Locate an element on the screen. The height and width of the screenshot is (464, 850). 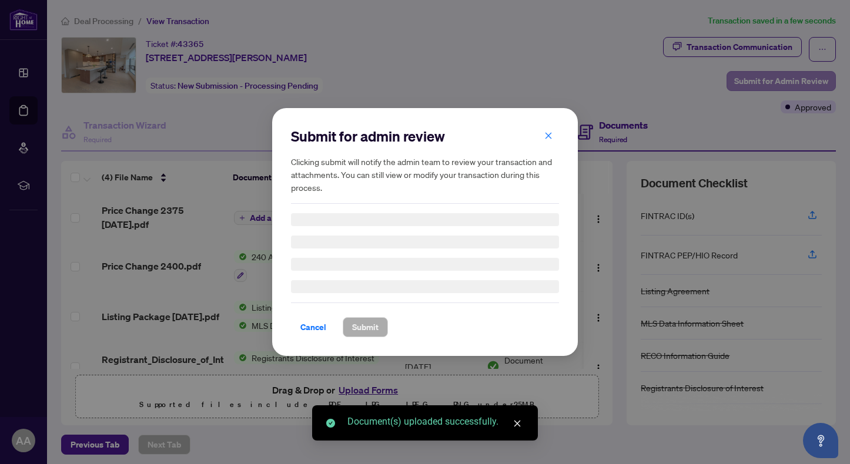
span: check-circle is located at coordinates (330, 423).